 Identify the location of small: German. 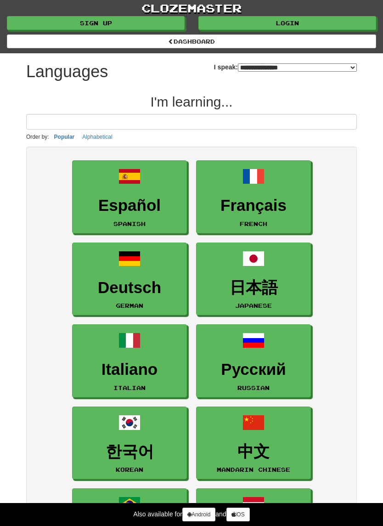
(130, 306).